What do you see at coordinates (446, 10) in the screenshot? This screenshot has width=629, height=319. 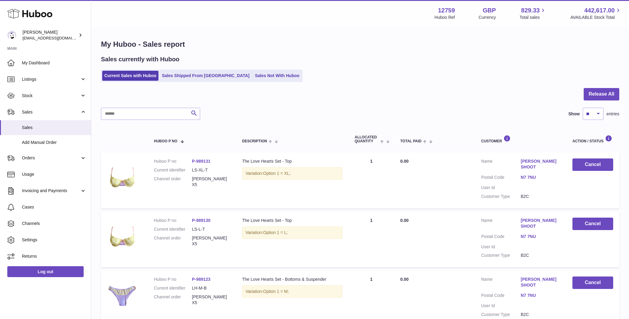 I see `strong: 12759` at bounding box center [446, 10].